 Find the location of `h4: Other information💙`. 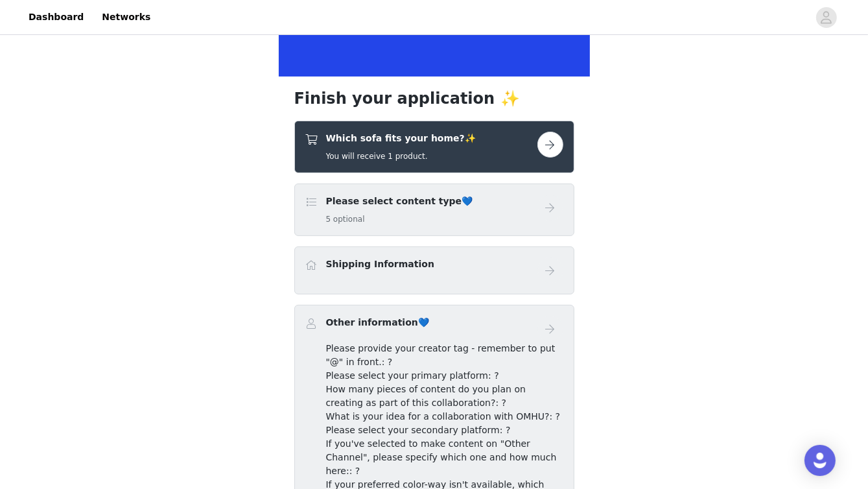

h4: Other information💙 is located at coordinates (377, 322).